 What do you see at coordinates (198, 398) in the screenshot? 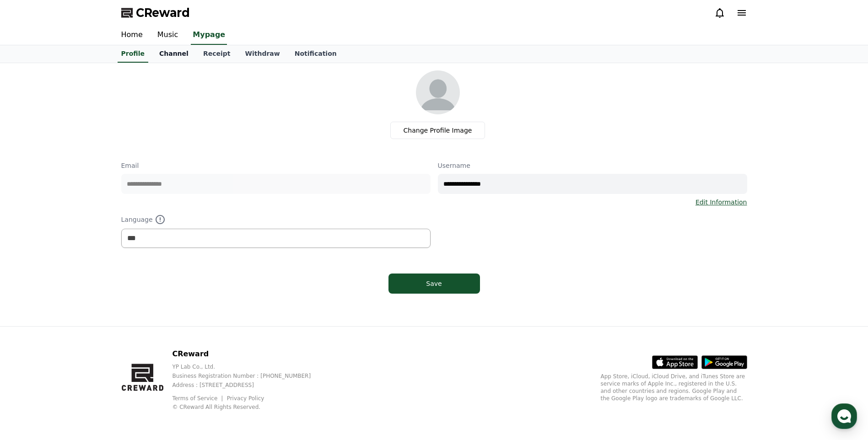
I see `a: Terms of Service` at bounding box center [198, 398].